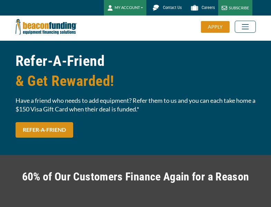  Describe the element at coordinates (208, 8) in the screenshot. I see `span: Careers` at that location.